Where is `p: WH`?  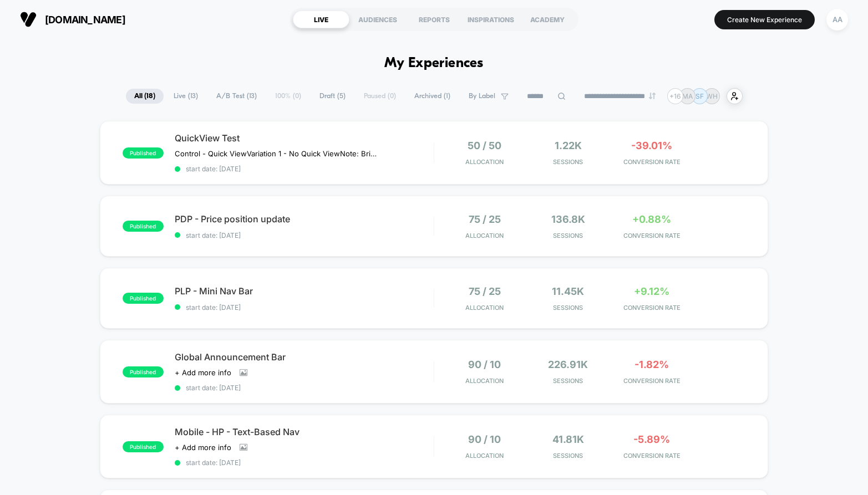
p: WH is located at coordinates (712, 96).